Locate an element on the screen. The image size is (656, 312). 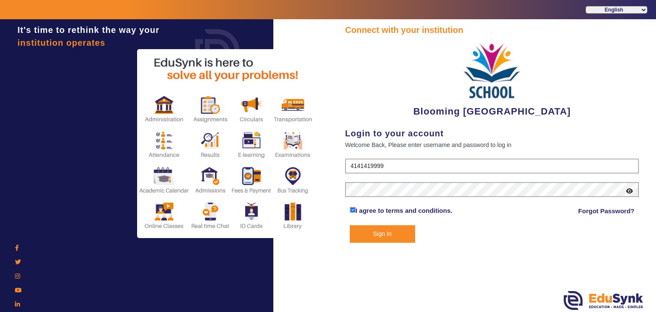
a: I agree to terms and conditions. is located at coordinates (404, 210).